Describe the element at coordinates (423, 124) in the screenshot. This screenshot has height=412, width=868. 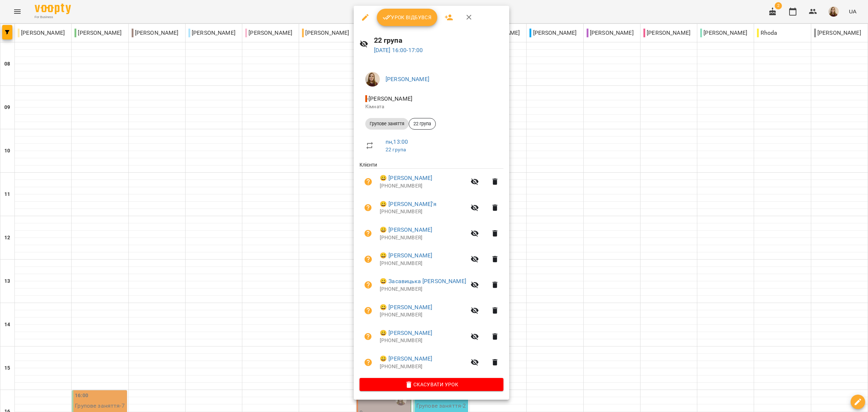
I see `div: 22 група` at that location.